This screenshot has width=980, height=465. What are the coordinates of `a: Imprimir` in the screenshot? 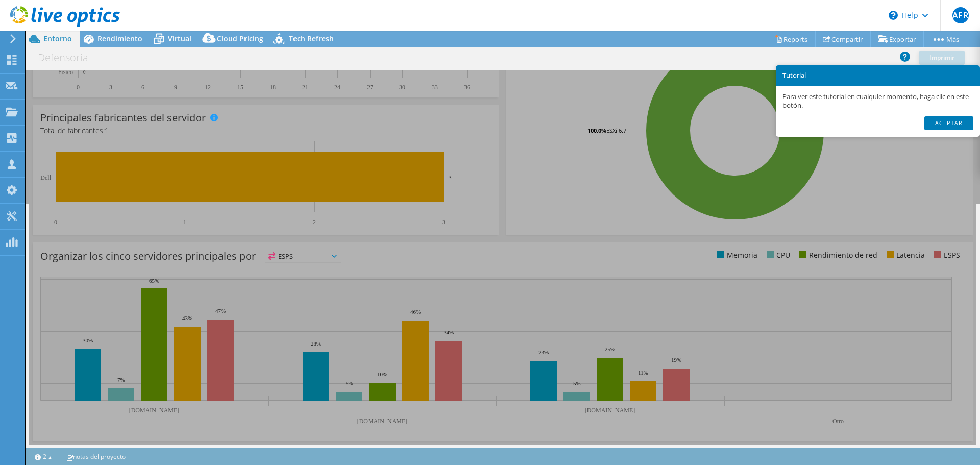 It's located at (942, 58).